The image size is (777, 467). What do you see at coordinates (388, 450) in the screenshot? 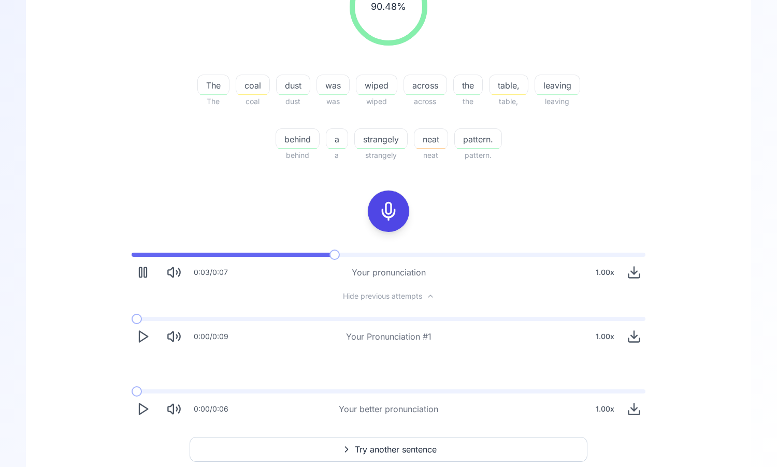
I see `button: Try another sentence` at bounding box center [388, 450].